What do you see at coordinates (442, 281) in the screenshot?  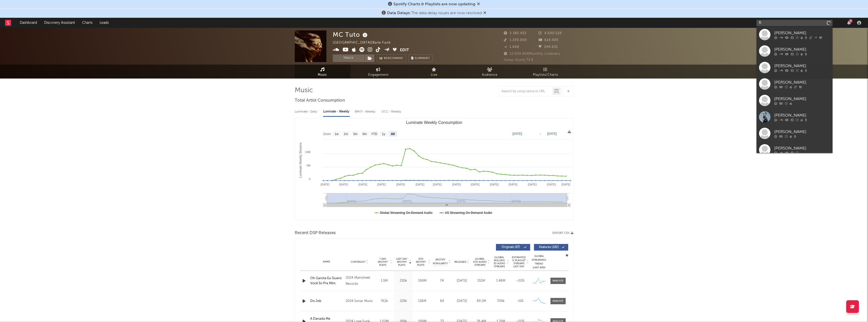 I see `div: 74` at bounding box center [442, 281].